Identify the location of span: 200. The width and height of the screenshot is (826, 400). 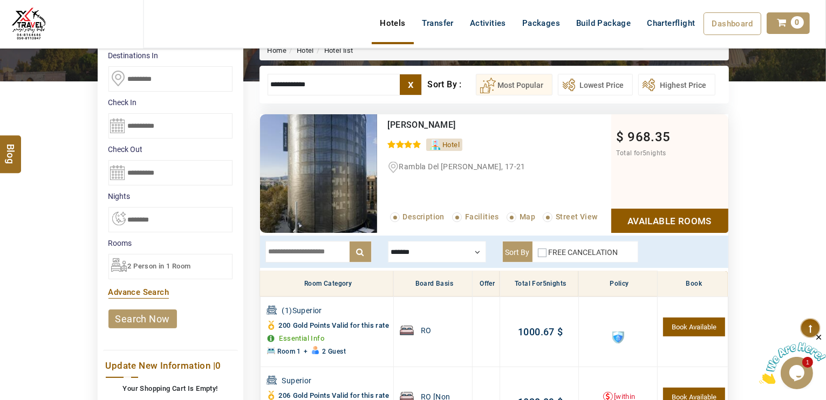
(285, 325).